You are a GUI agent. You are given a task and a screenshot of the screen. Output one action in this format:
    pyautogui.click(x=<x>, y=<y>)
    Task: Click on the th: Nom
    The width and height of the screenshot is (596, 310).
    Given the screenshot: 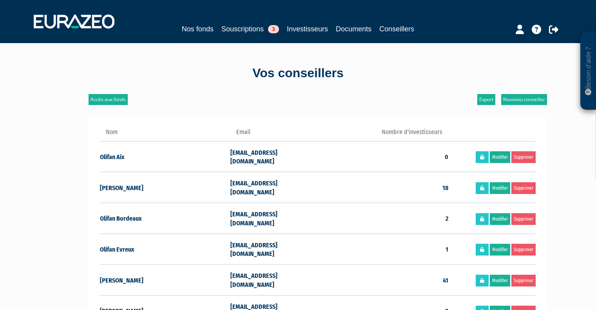 What is the action you would take?
    pyautogui.click(x=165, y=134)
    